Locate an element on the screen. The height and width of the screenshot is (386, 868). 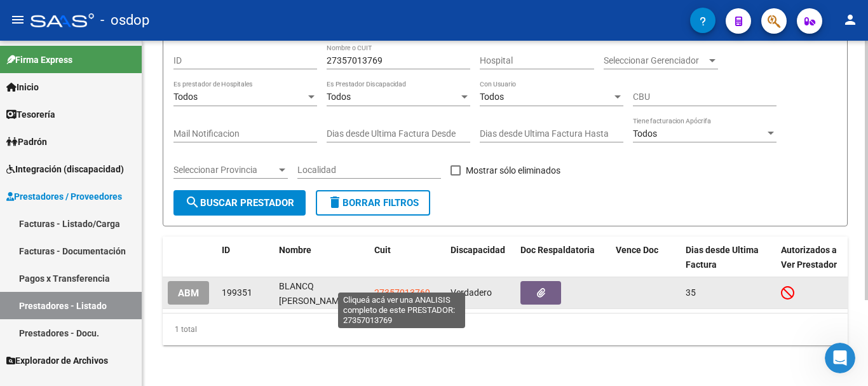
mat-icon: menu is located at coordinates (18, 19).